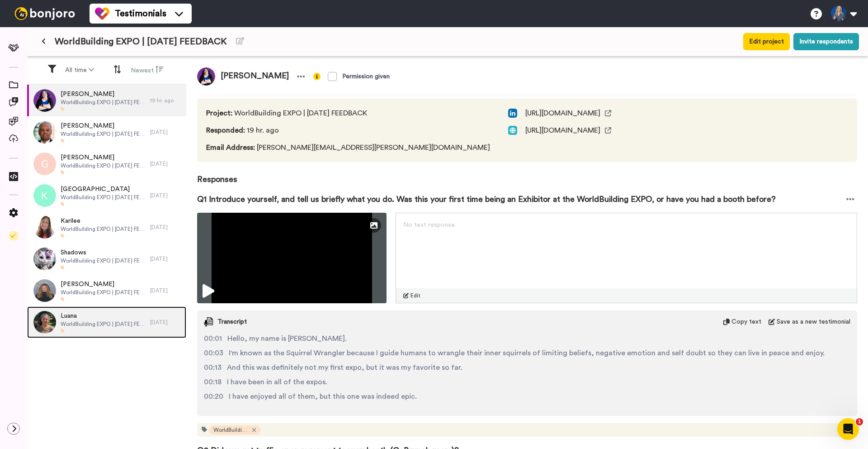 The width and height of the screenshot is (868, 449). What do you see at coordinates (766, 41) in the screenshot?
I see `a: Edit project` at bounding box center [766, 41].